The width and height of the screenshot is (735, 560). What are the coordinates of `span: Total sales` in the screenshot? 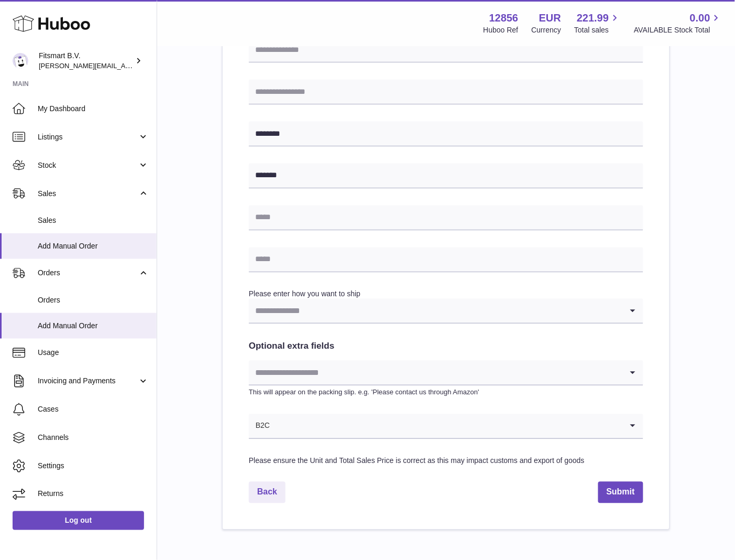 It's located at (597, 30).